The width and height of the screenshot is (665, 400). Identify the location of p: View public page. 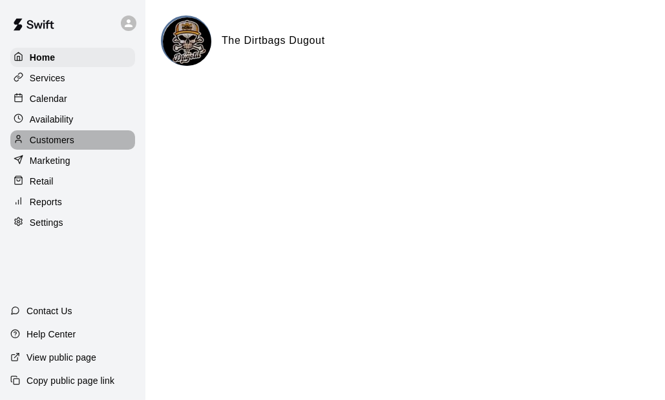
(61, 358).